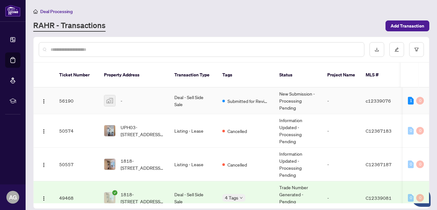 The width and height of the screenshot is (437, 210). I want to click on td: Deal - Sell Side Sale, so click(193, 101).